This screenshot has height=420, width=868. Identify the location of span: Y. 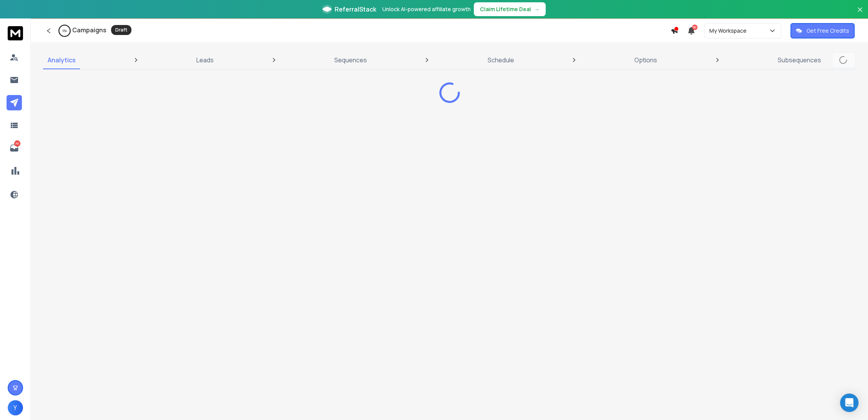
(15, 408).